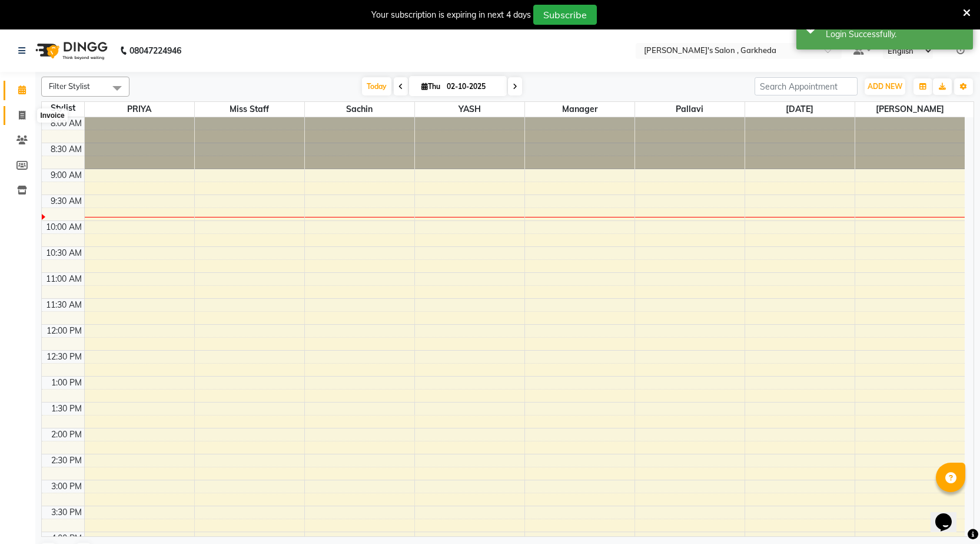 The width and height of the screenshot is (980, 544). What do you see at coordinates (66, 175) in the screenshot?
I see `div: 9:00 AM` at bounding box center [66, 175].